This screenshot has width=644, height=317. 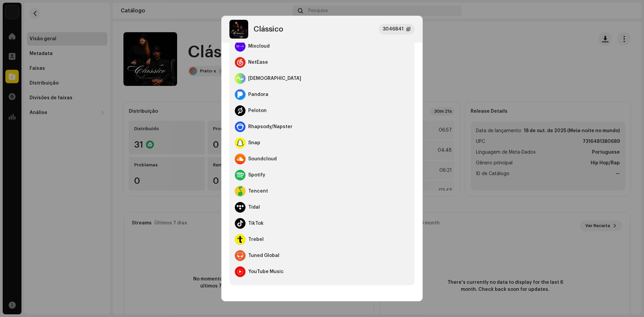 I want to click on div: NetEase, so click(x=258, y=63).